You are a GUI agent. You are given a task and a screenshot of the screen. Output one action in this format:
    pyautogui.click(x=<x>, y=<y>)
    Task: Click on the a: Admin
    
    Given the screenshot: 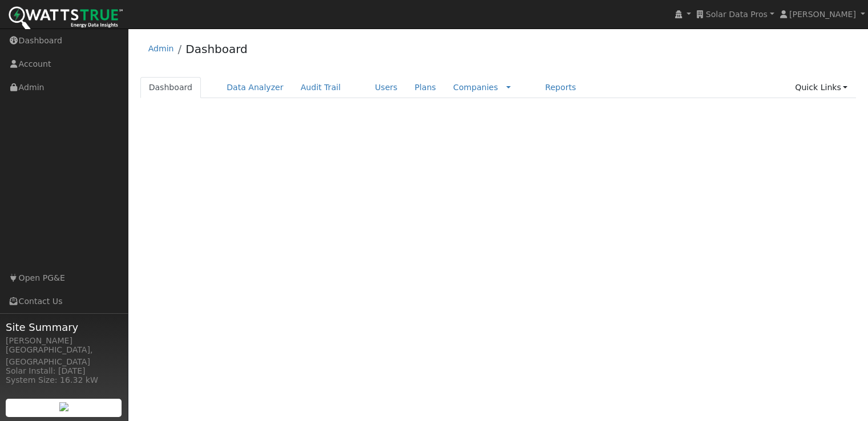 What is the action you would take?
    pyautogui.click(x=161, y=48)
    